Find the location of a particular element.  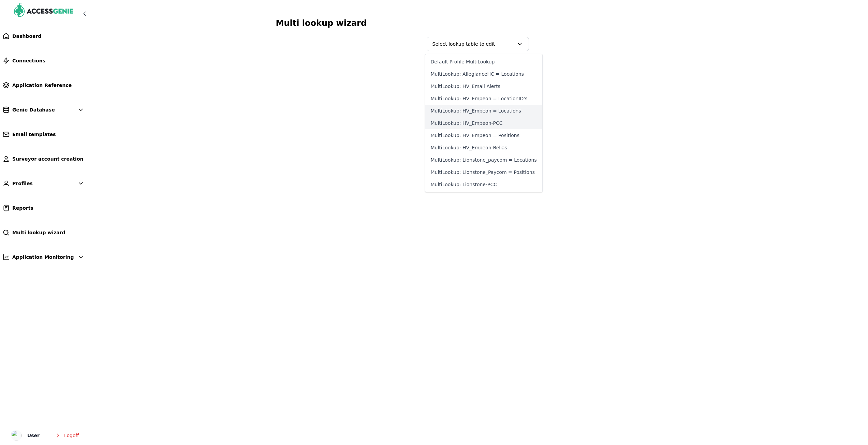

span: Email templates is located at coordinates (34, 134).